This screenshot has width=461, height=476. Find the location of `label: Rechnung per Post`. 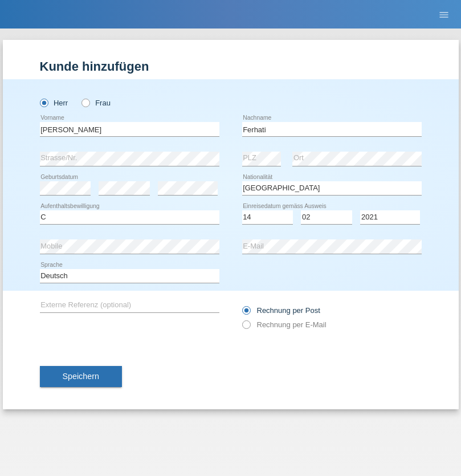

label: Rechnung per Post is located at coordinates (281, 310).